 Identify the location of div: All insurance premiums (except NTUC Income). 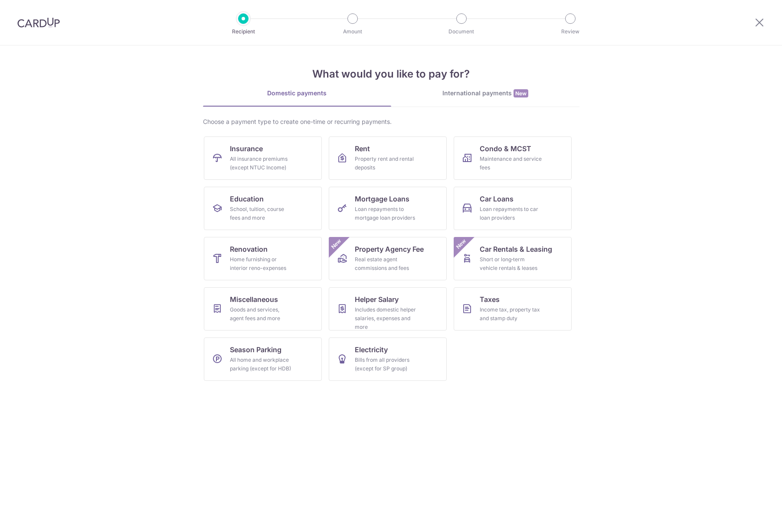
(261, 163).